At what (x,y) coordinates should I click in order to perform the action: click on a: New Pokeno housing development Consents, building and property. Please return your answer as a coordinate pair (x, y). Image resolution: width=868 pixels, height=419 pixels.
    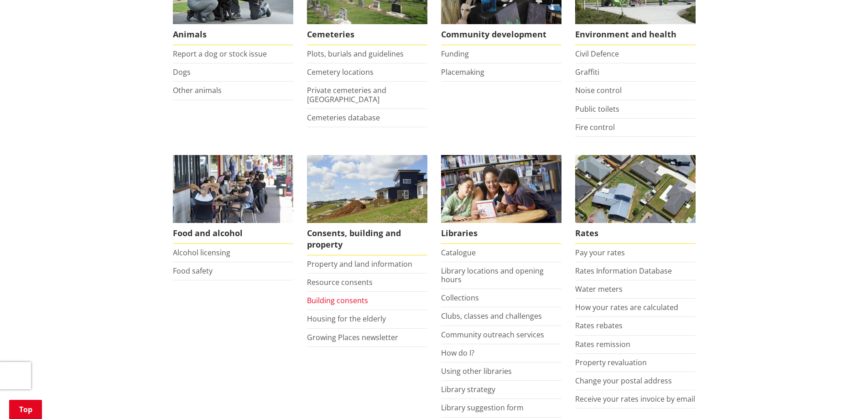
    Looking at the image, I should click on (367, 205).